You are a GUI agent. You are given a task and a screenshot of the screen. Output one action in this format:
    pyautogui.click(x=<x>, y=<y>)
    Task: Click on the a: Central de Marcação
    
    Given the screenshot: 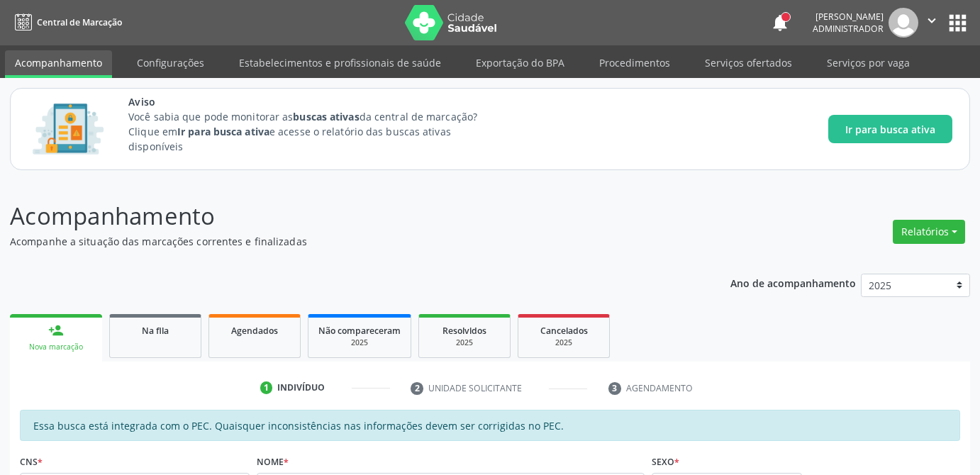 What is the action you would take?
    pyautogui.click(x=66, y=22)
    